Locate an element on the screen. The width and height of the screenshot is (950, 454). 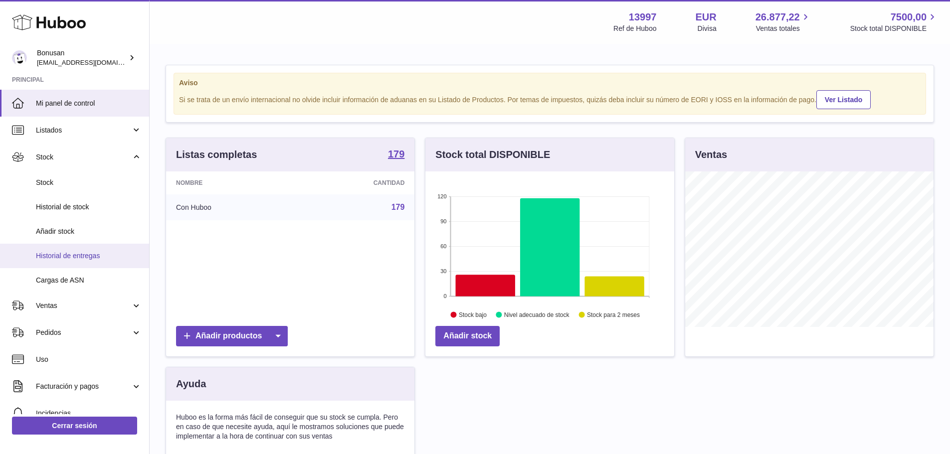
span: Facturación y pagos is located at coordinates (83, 387).